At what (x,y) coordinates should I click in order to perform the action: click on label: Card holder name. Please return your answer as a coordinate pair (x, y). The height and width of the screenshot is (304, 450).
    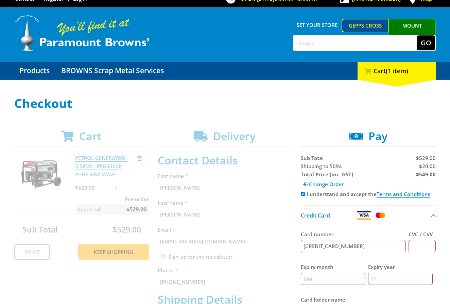
    Looking at the image, I should click on (368, 299).